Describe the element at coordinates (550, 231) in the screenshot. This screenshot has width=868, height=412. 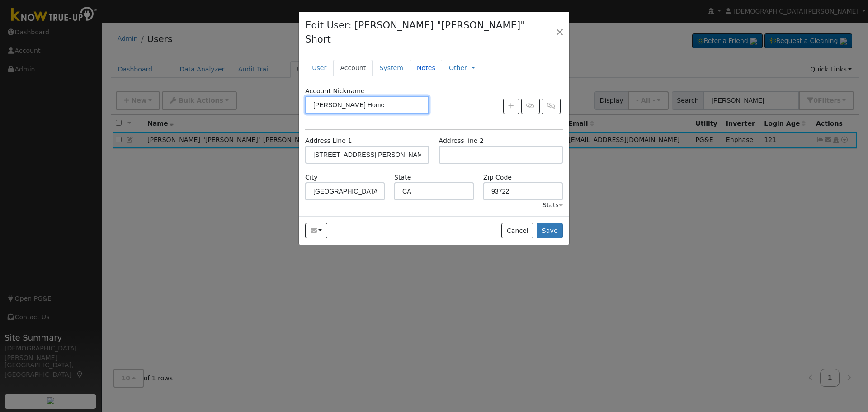
I see `button: Save` at that location.